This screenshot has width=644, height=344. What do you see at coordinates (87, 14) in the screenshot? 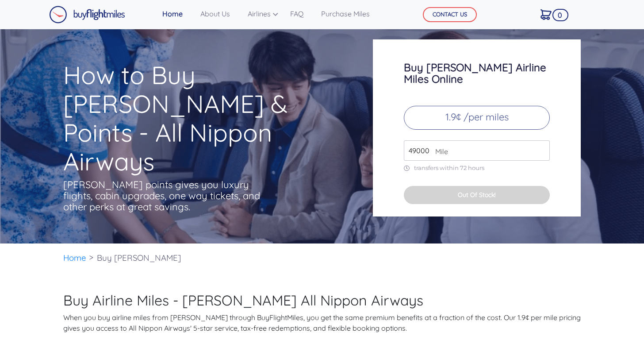
I see `img: Buy Flight Miles Logo` at bounding box center [87, 14].